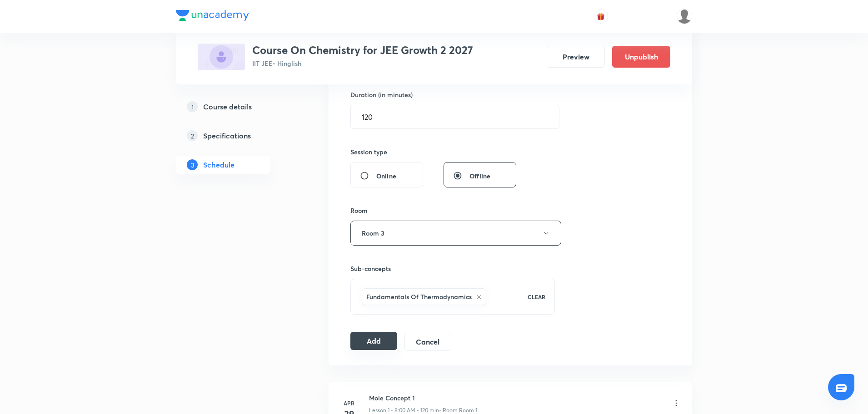 The height and width of the screenshot is (414, 868). What do you see at coordinates (641, 57) in the screenshot?
I see `button: Unpublish` at bounding box center [641, 57].